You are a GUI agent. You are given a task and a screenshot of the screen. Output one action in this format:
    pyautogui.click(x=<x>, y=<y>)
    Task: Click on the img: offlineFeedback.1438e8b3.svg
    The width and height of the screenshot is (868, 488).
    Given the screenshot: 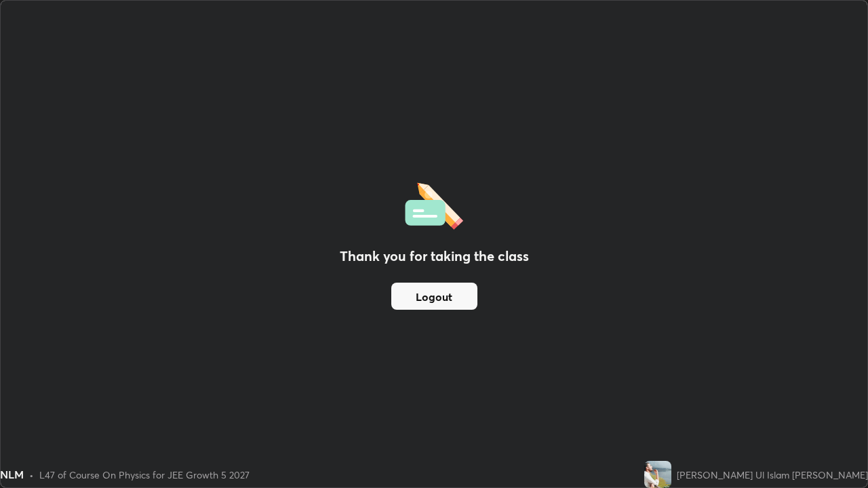 What is the action you would take?
    pyautogui.click(x=434, y=204)
    